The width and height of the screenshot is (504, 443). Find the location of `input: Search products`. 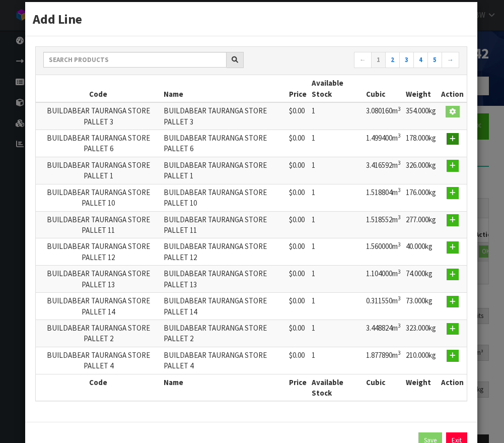

input: Search products is located at coordinates (135, 59).